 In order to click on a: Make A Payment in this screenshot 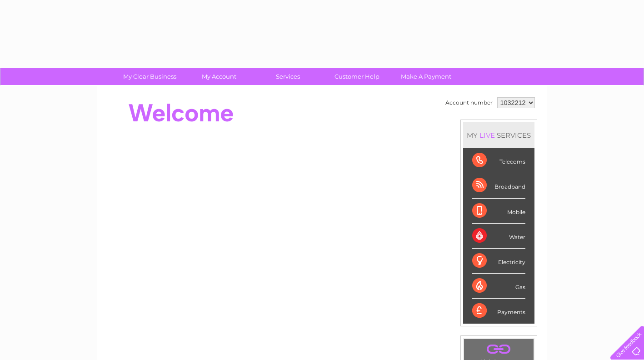, I will do `click(426, 76)`.